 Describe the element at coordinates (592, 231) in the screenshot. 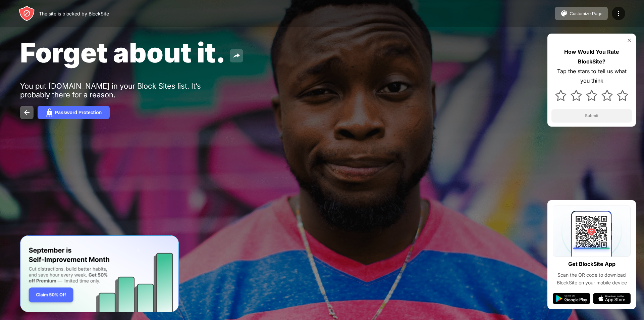

I see `img: qrcode.svg` at that location.